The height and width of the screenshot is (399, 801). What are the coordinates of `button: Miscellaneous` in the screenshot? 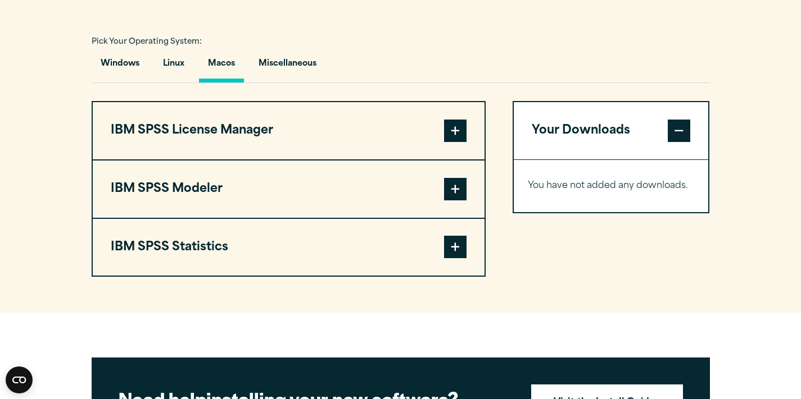 It's located at (287, 66).